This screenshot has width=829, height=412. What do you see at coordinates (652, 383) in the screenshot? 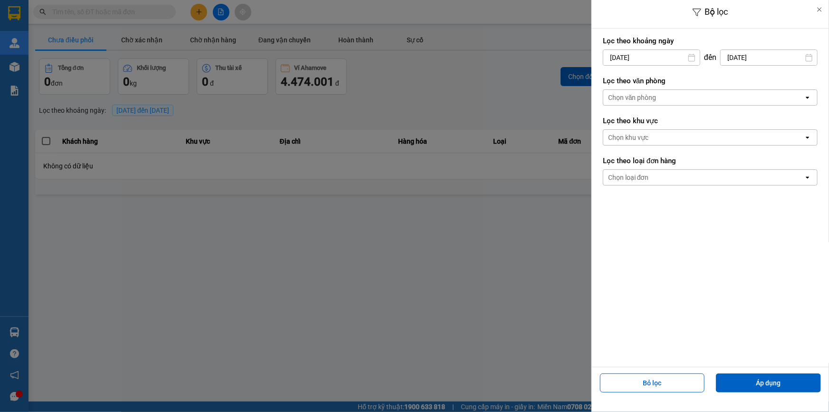
I see `button: Bỏ lọc` at bounding box center [652, 383].